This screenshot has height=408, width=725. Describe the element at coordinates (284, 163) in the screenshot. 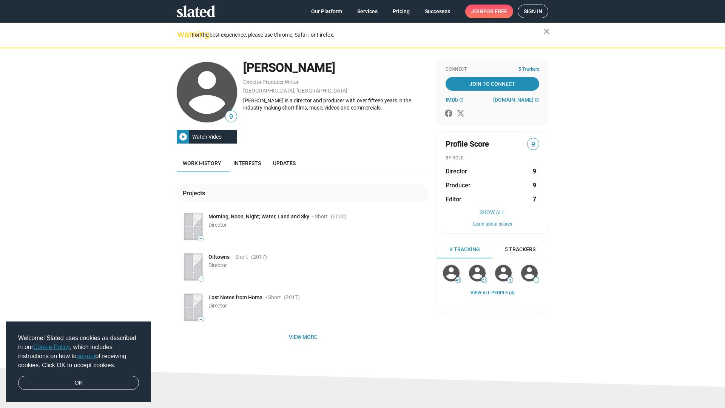

I see `a: Updates` at that location.